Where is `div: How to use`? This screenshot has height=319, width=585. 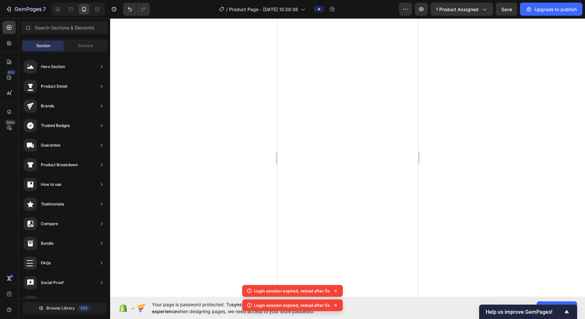 div: How to use is located at coordinates (51, 184).